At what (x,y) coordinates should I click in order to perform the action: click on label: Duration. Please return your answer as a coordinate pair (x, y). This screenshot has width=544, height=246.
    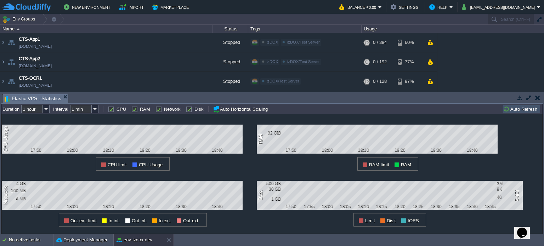
    Looking at the image, I should click on (11, 109).